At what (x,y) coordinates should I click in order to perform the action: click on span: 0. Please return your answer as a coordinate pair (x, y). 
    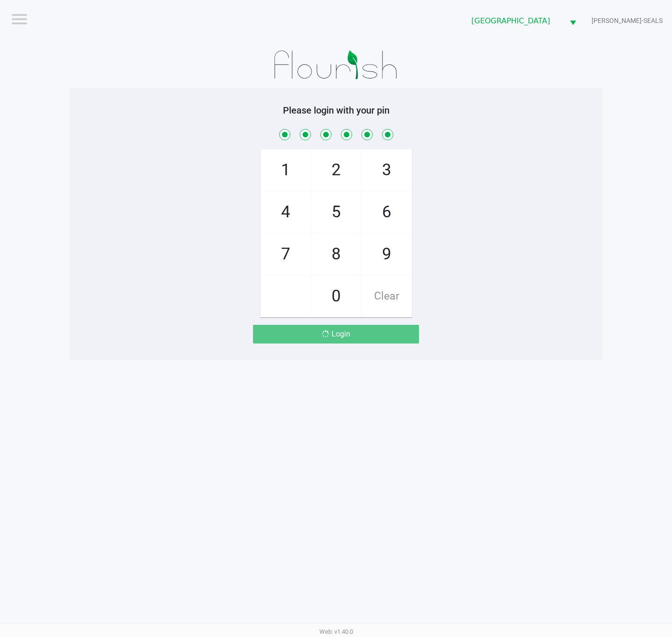
    Looking at the image, I should click on (337, 296).